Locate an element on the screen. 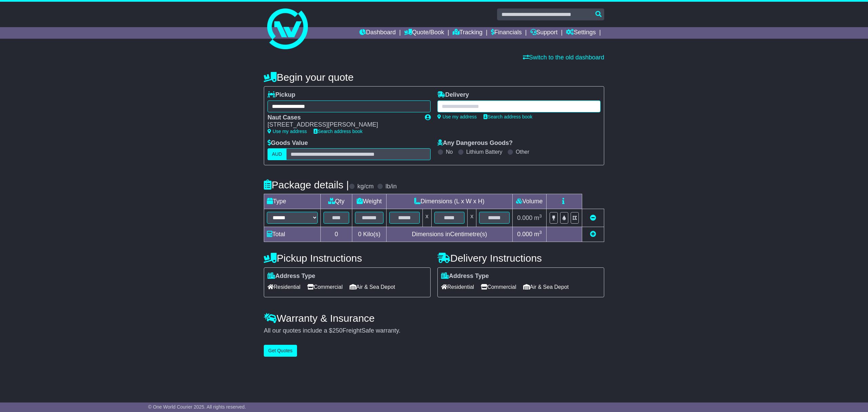 This screenshot has height=412, width=868. td: Weight is located at coordinates (369, 202).